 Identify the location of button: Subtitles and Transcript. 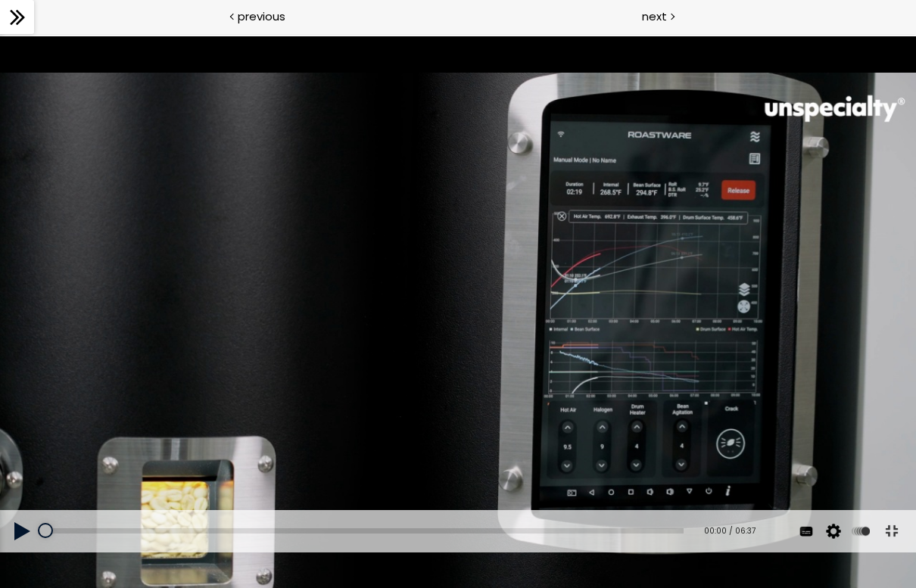
(806, 531).